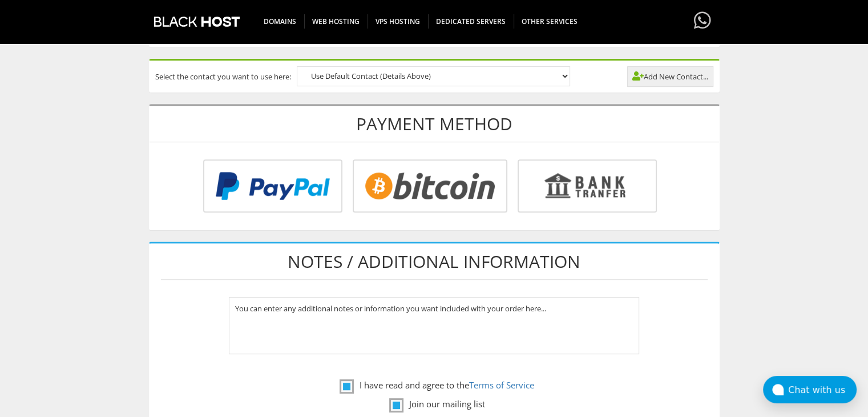  What do you see at coordinates (434, 76) in the screenshot?
I see `div: Select the contact you want to use here:` at bounding box center [434, 76].